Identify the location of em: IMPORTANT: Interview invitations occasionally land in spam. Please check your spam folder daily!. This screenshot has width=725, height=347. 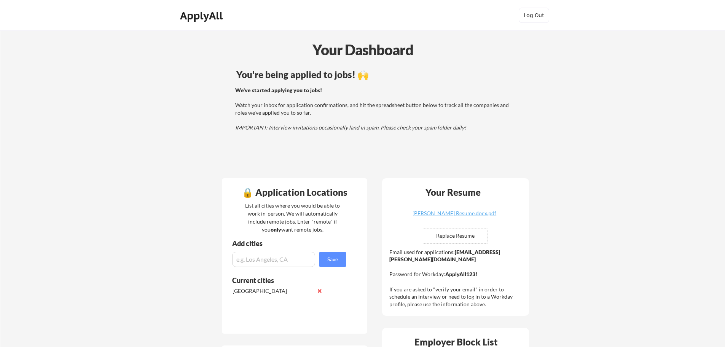
(351, 127).